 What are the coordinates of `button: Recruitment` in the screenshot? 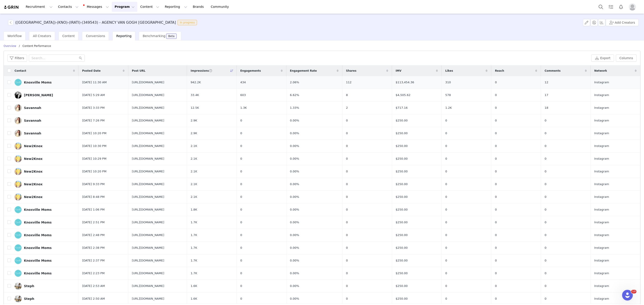 It's located at (39, 7).